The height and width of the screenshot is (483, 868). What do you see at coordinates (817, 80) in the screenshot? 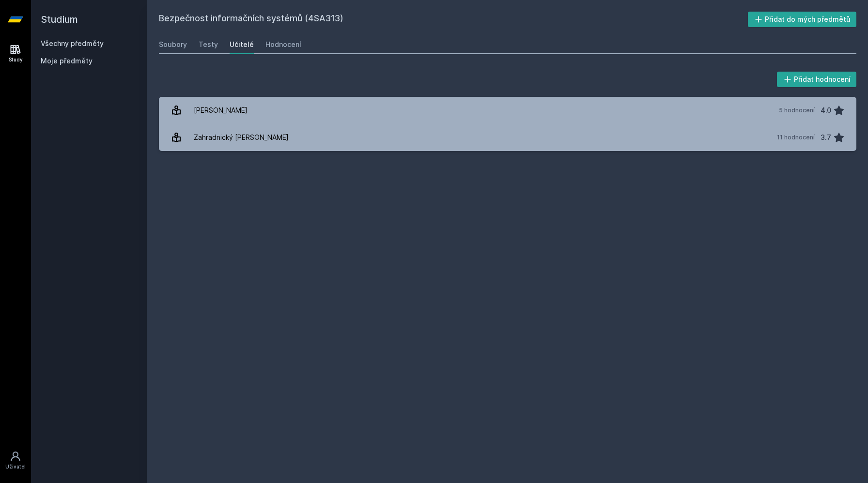
I see `button: Přidat hodnocení` at bounding box center [817, 80].